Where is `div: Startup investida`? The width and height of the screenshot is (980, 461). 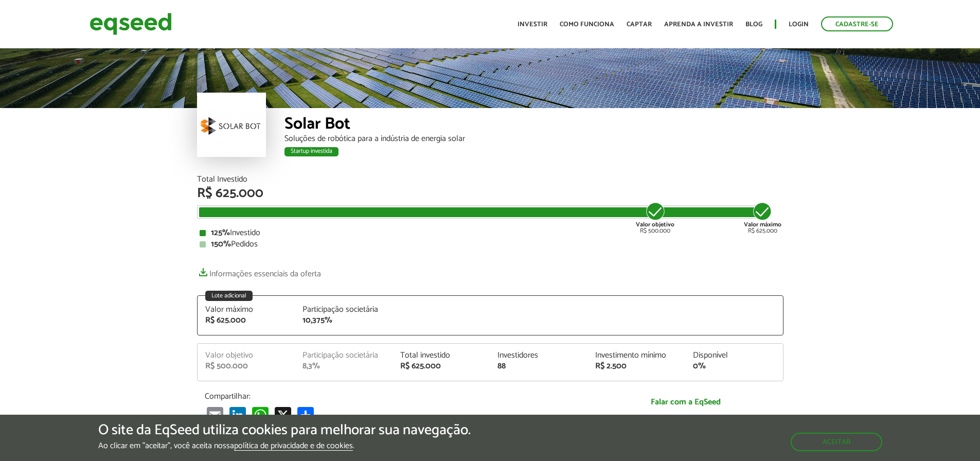 div: Startup investida is located at coordinates (311, 152).